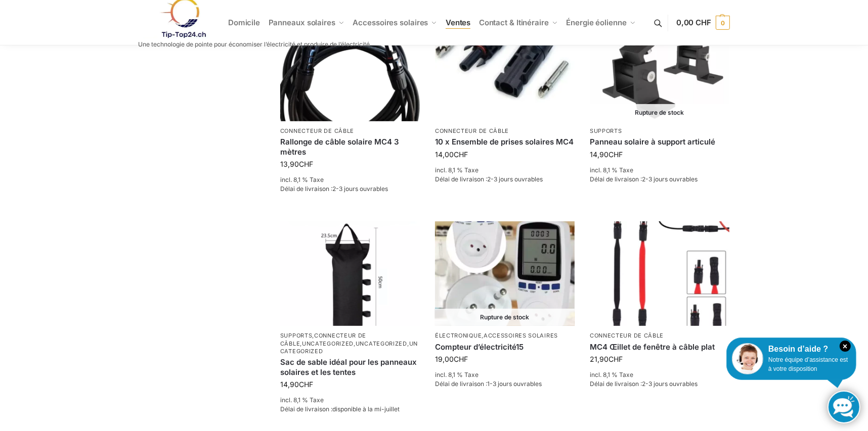 The image size is (868, 431). What do you see at coordinates (660, 142) in the screenshot?
I see `a: Panneau solaire à support articulé` at bounding box center [660, 142].